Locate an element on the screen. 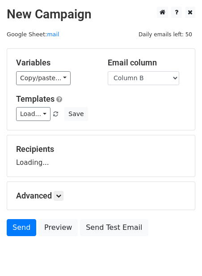  a: Load... is located at coordinates (33, 114).